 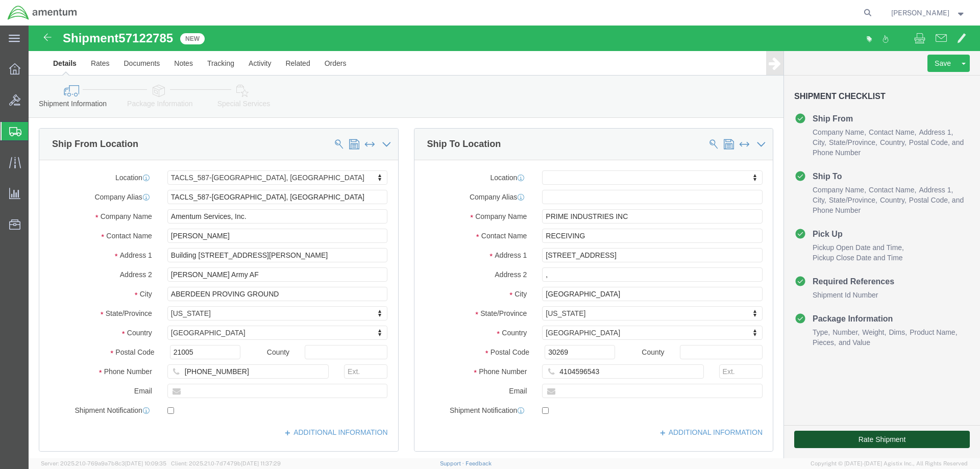 I want to click on a: Support, so click(x=453, y=463).